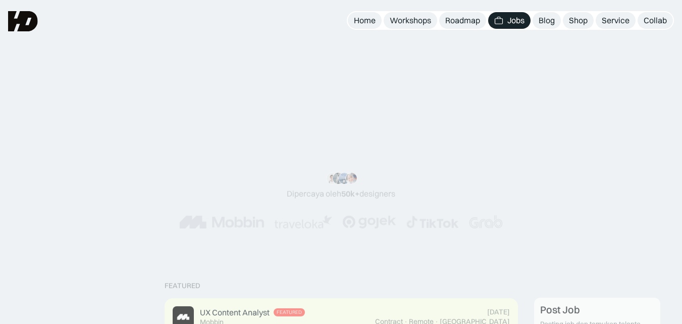 This screenshot has height=324, width=682. Describe the element at coordinates (365, 20) in the screenshot. I see `a: Home` at that location.